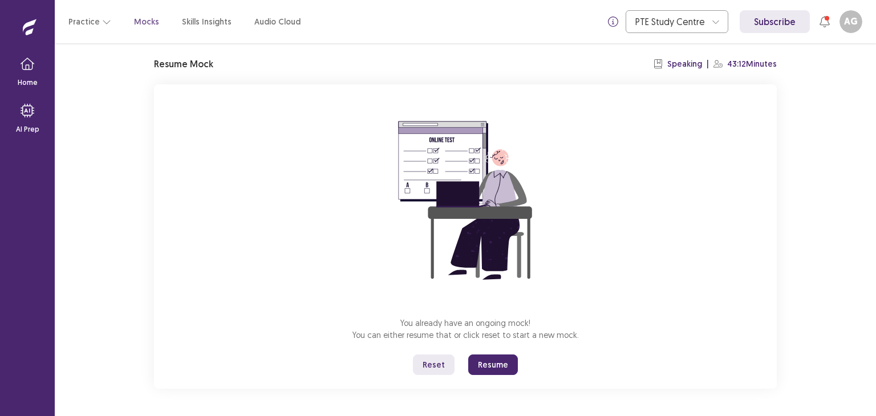  What do you see at coordinates (465, 329) in the screenshot?
I see `p: You already have an ongoing mock! You can either resume that or click reset to start a new mock.` at bounding box center [465, 329].